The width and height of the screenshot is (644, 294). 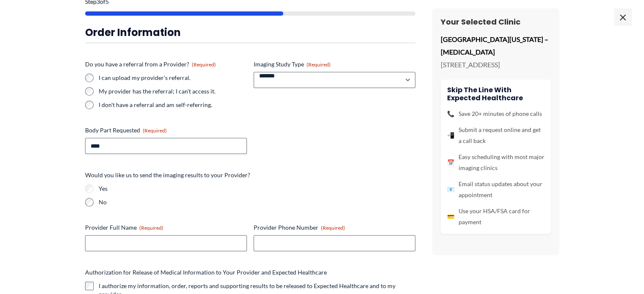 I want to click on h3: Order Information, so click(x=250, y=32).